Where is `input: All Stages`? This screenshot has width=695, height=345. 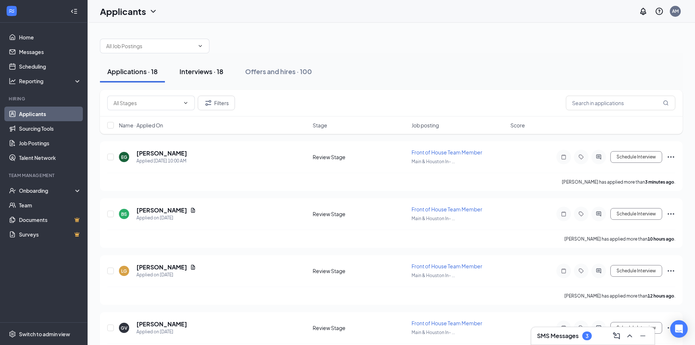
input: All Stages is located at coordinates (147, 103).